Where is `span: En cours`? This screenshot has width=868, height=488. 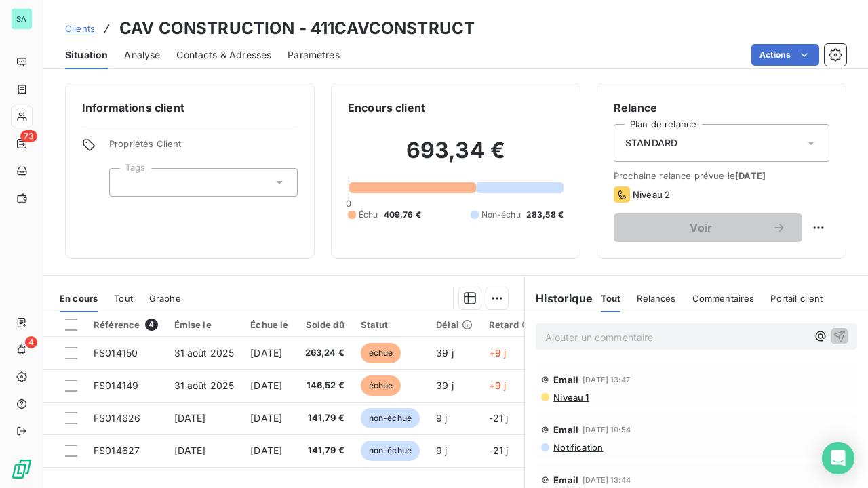 span: En cours is located at coordinates (78, 298).